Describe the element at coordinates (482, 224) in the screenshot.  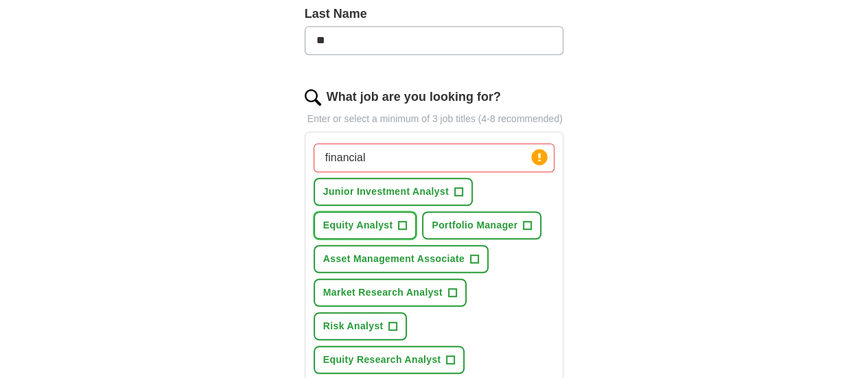
I see `button: Portfolio Manager` at that location.